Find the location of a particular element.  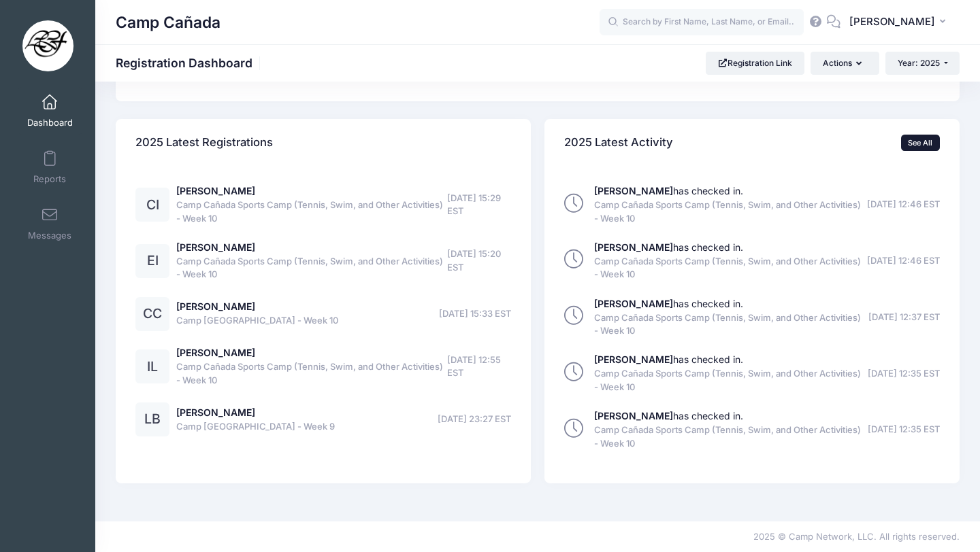

img: Camp Cañada is located at coordinates (48, 46).